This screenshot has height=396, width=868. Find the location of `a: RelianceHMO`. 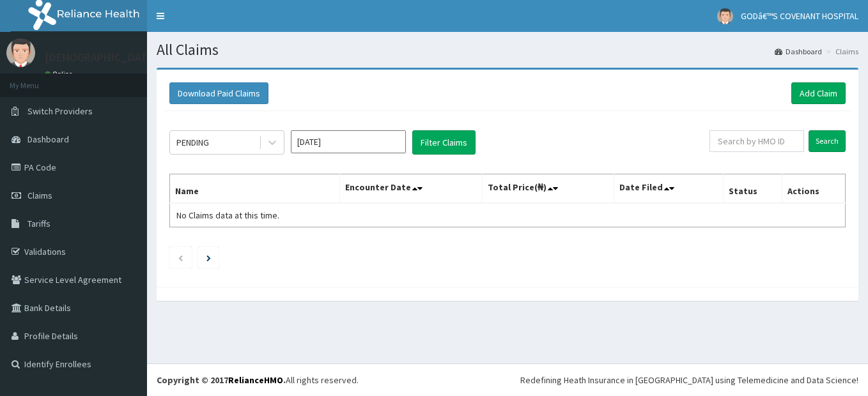

a: RelianceHMO is located at coordinates (256, 380).